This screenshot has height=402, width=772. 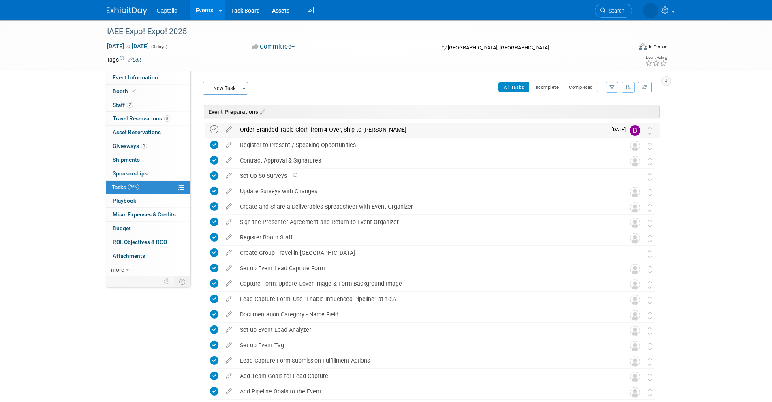 What do you see at coordinates (148, 146) in the screenshot?
I see `a: Giveaways1` at bounding box center [148, 146].